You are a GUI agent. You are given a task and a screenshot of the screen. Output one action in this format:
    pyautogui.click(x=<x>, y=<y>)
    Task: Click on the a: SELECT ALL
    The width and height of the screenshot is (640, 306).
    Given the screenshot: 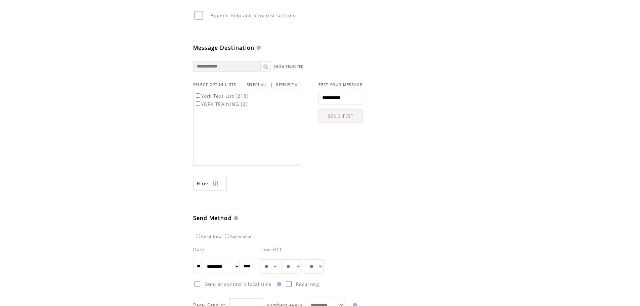 What is the action you would take?
    pyautogui.click(x=257, y=85)
    